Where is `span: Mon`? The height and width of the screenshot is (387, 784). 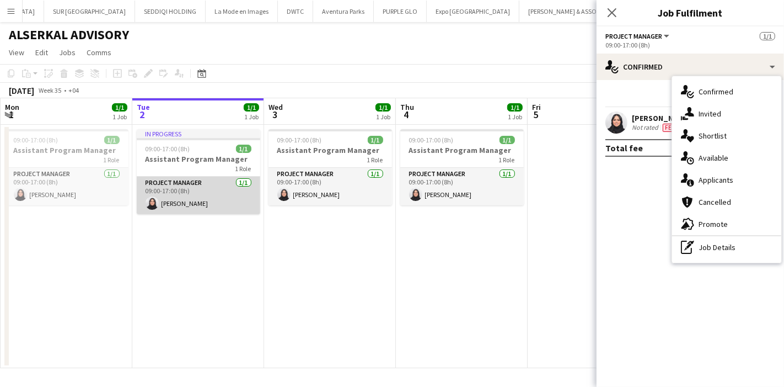 span: Mon is located at coordinates (12, 107).